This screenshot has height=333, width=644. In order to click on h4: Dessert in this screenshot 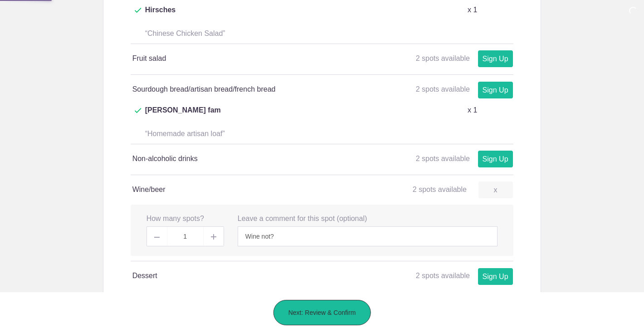, I will do `click(227, 276)`.